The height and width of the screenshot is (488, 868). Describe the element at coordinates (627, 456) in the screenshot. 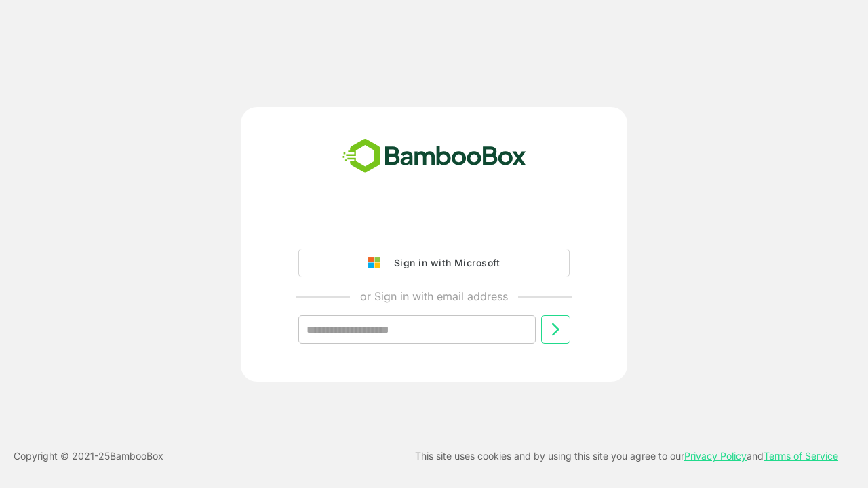

I see `p: This site uses cookies and by using this site you agree to our and` at that location.